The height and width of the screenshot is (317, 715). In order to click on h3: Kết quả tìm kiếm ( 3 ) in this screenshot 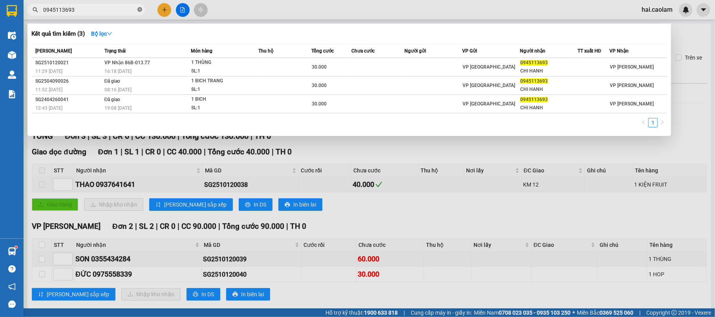, I will do `click(58, 34)`.